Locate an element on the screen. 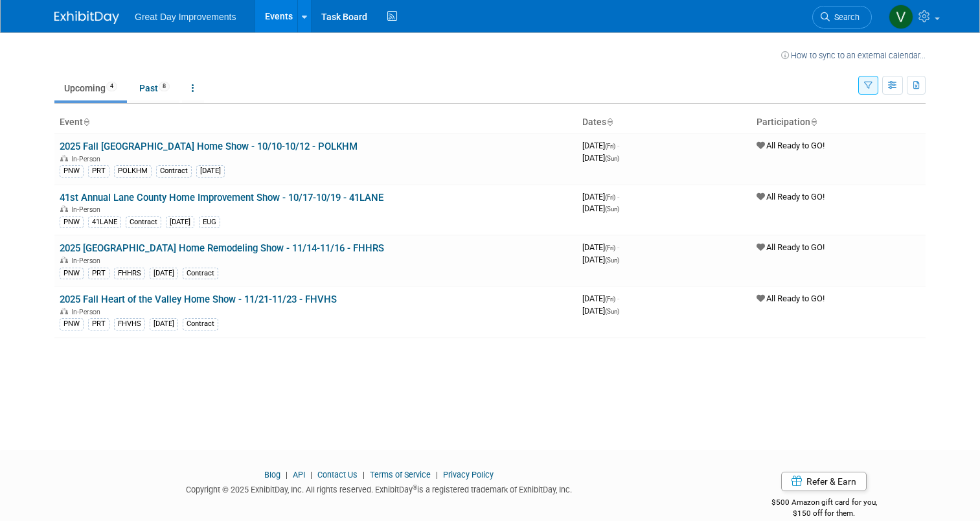  img: ExhibitDay is located at coordinates (87, 18).